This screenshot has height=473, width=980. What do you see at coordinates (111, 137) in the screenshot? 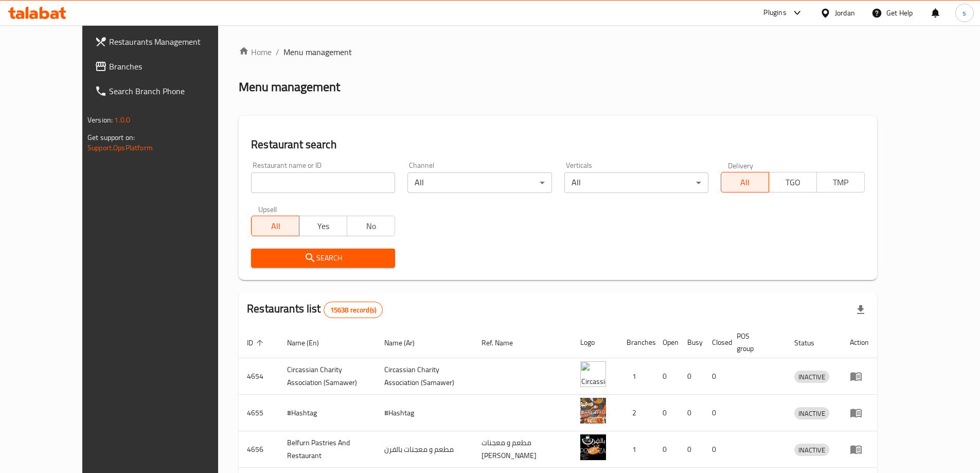
I see `span: Get support on:` at bounding box center [111, 137].